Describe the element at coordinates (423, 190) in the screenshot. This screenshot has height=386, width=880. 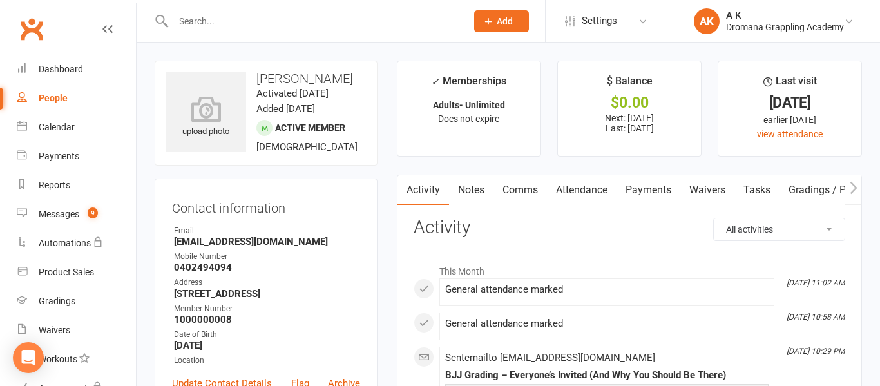
I see `a: Activity` at that location.